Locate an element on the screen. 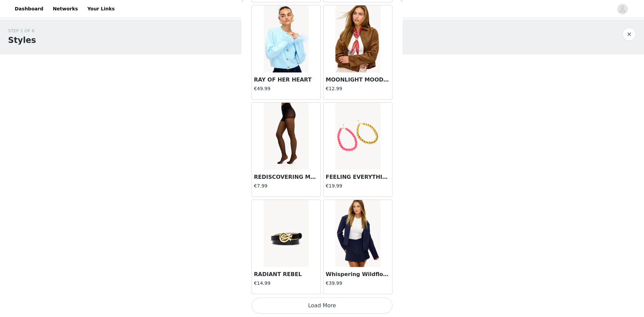 Image resolution: width=644 pixels, height=317 pixels. div: STEP 1 OF 6 is located at coordinates (22, 31).